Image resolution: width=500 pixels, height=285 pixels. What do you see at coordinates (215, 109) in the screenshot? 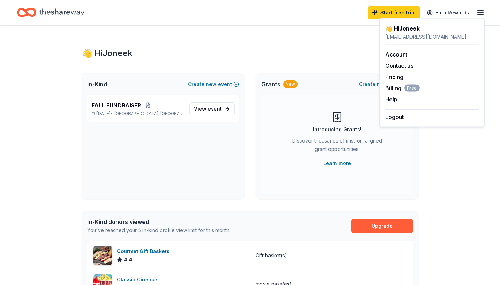
I see `span: event` at bounding box center [215, 109].